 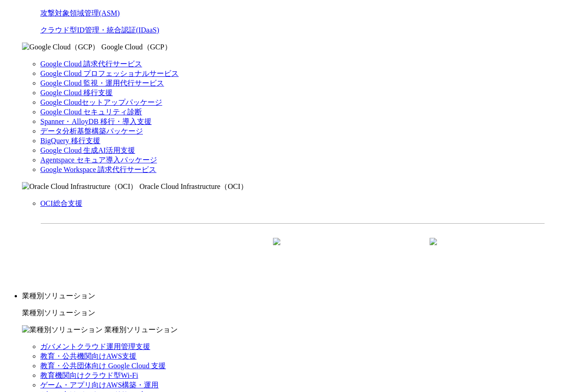 What do you see at coordinates (102, 83) in the screenshot?
I see `a: Google Cloud 監視・運用代行サービス` at bounding box center [102, 83].